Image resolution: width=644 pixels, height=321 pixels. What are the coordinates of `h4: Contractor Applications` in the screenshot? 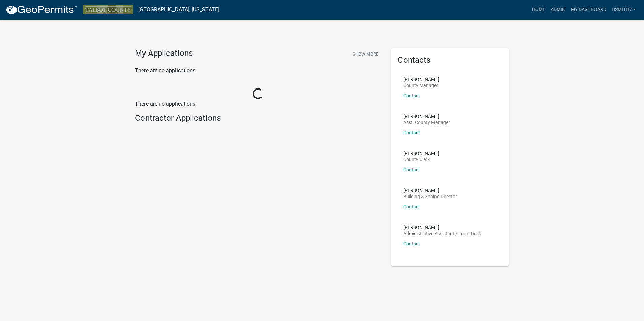 It's located at (258, 118).